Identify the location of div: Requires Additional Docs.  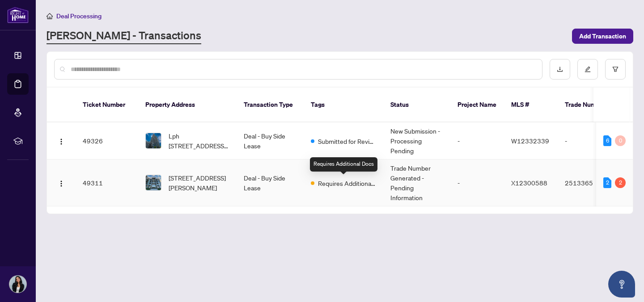
(344, 165).